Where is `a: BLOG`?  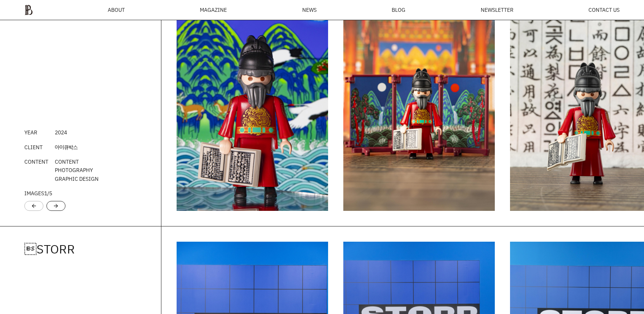
a: BLOG is located at coordinates (398, 10).